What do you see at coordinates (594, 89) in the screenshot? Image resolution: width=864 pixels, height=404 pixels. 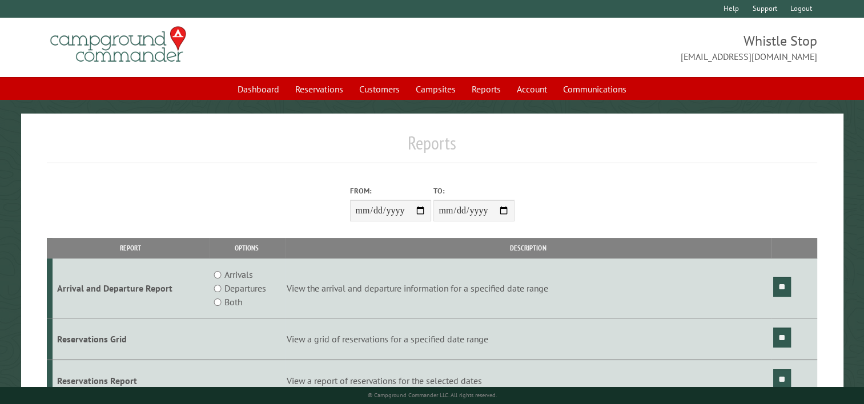 I see `a: Communications` at bounding box center [594, 89].